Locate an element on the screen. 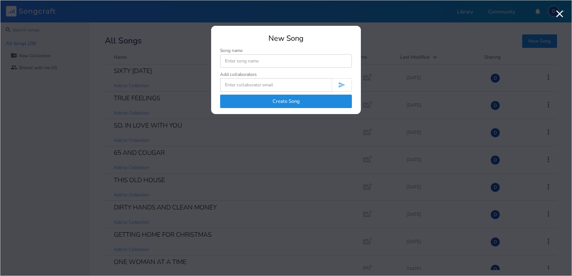 The image size is (572, 276). div: Song name is located at coordinates (286, 51).